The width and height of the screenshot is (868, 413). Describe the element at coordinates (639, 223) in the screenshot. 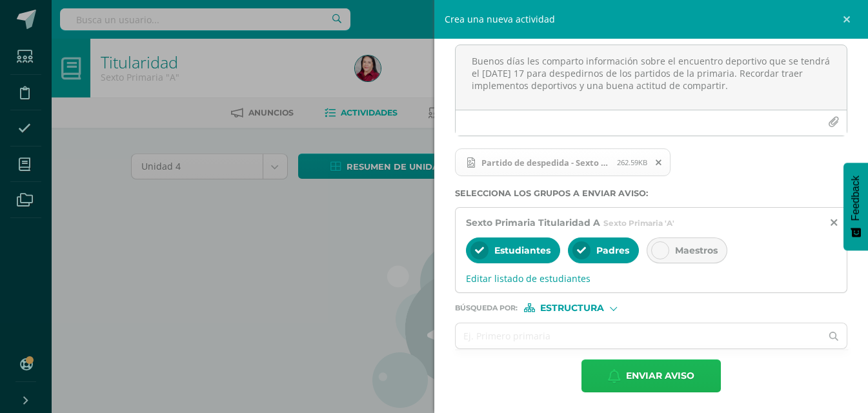

I see `span: Sexto Primaria 'A'` at that location.